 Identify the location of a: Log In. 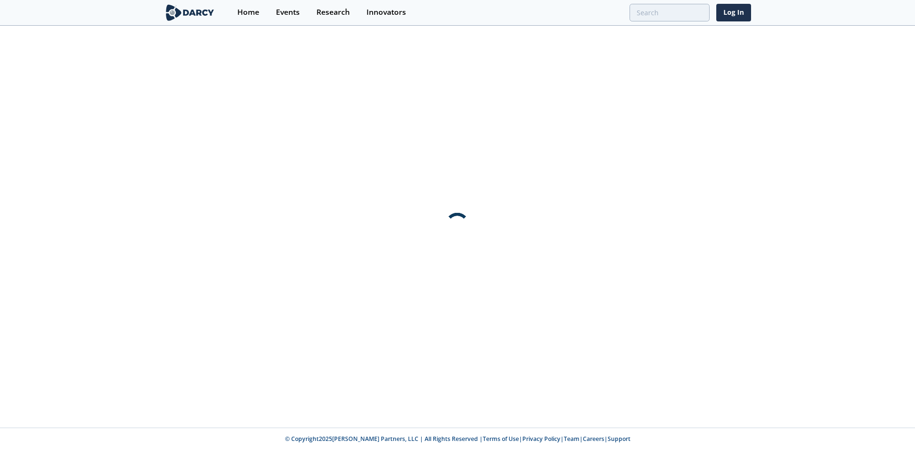
(733, 12).